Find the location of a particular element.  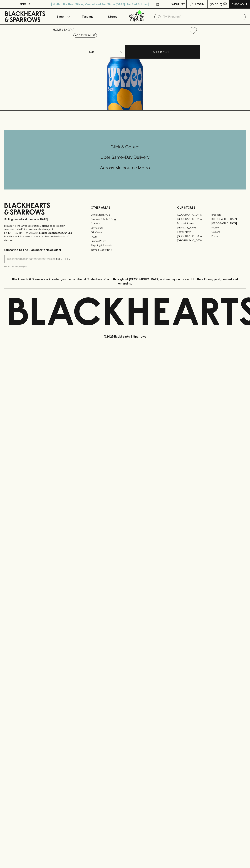

a: Tastings is located at coordinates (88, 17).